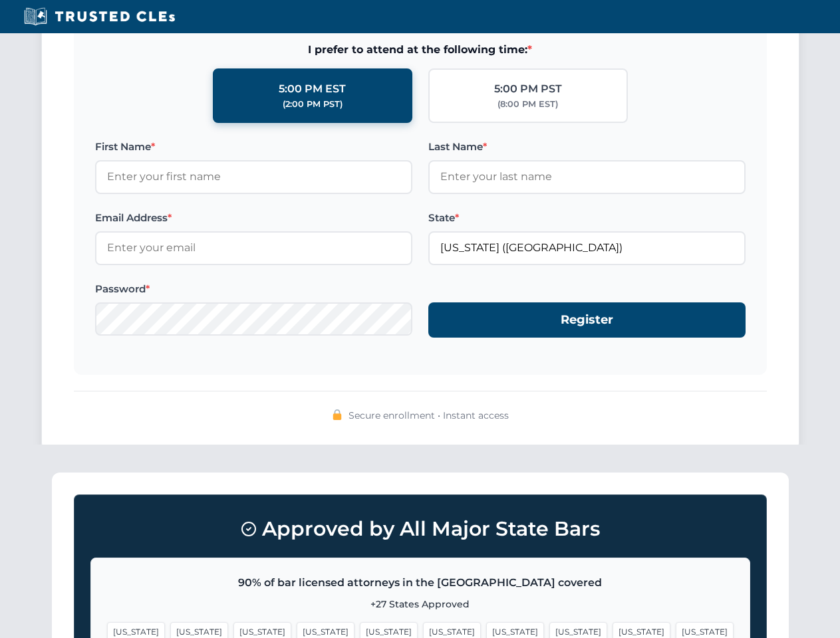 This screenshot has width=840, height=638. I want to click on label: Email Address, so click(253, 218).